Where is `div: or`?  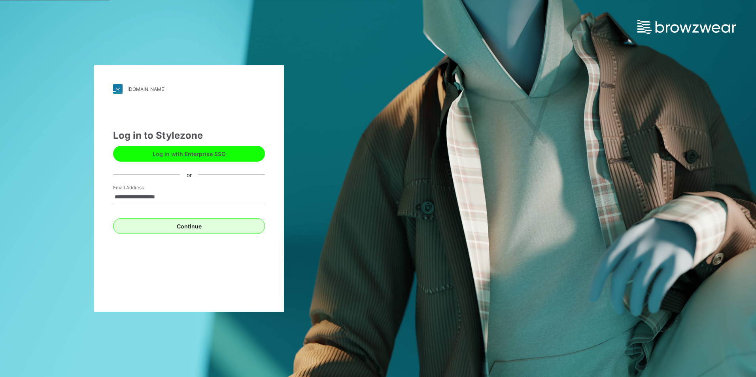
div: or is located at coordinates (189, 174).